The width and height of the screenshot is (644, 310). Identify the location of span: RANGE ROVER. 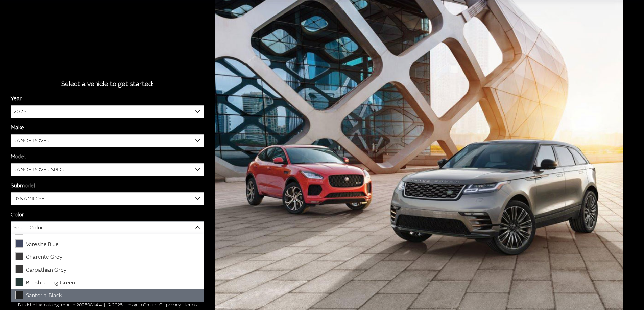
(107, 141).